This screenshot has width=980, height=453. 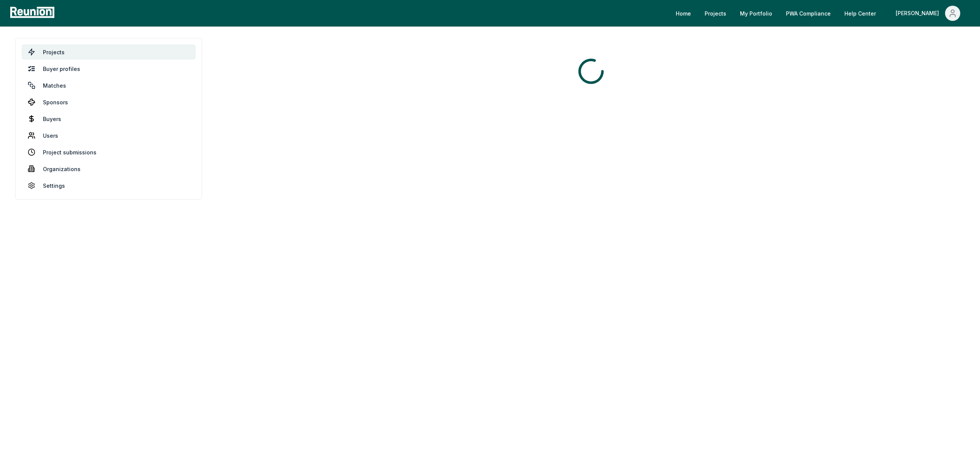 I want to click on a: Sponsors, so click(x=109, y=102).